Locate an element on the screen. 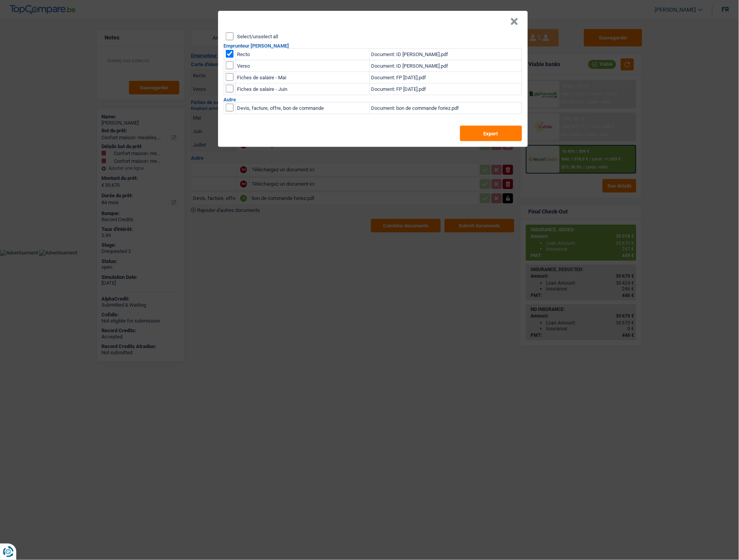 This screenshot has width=739, height=560. td: Devis, facture, offre, bon de commande is located at coordinates (303, 108).